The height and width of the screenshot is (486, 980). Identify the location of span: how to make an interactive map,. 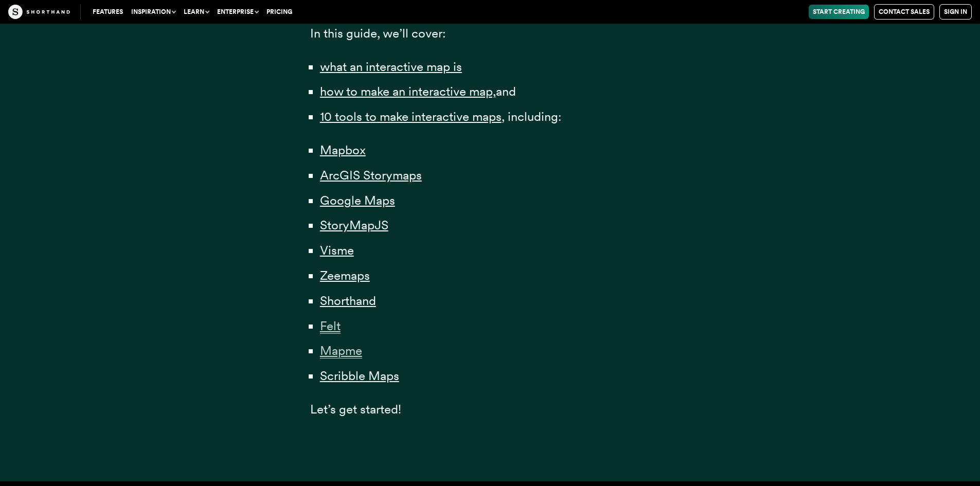
(408, 91).